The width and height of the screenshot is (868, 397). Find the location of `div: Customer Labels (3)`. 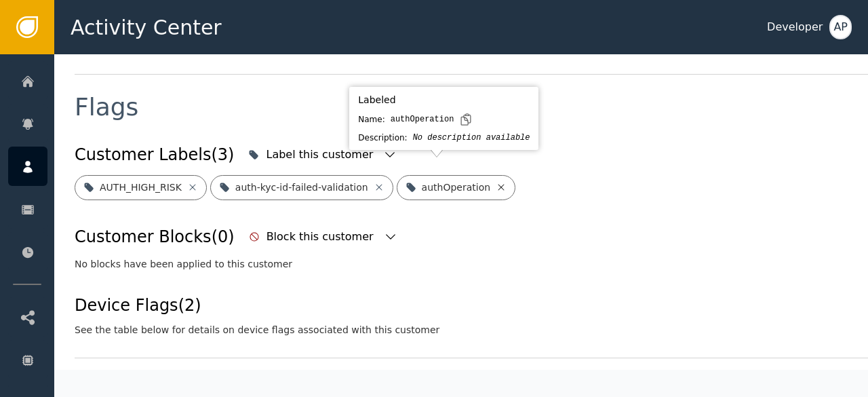

div: Customer Labels (3) is located at coordinates (154, 155).